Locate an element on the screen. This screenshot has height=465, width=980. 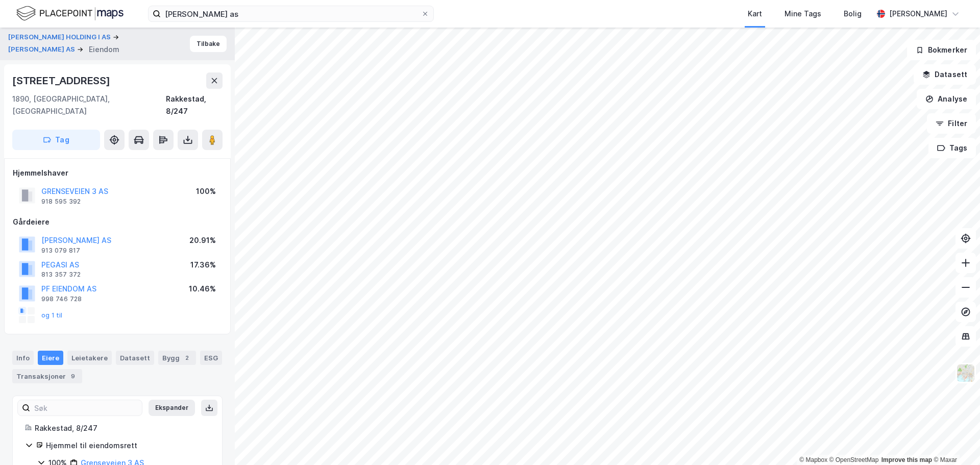
button: Tilbake is located at coordinates (208, 44).